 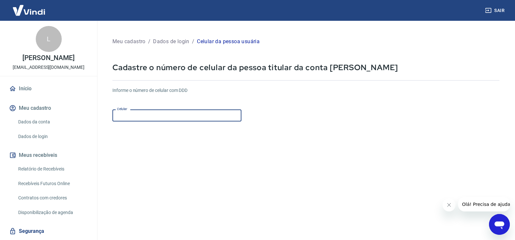 I want to click on span: Olá! Precisa de ajuda?, so click(x=29, y=7).